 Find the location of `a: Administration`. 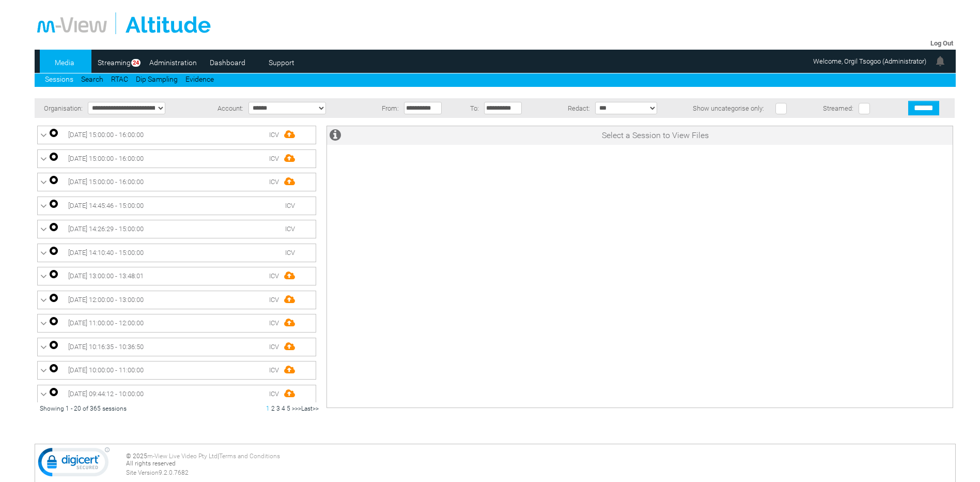

a: Administration is located at coordinates (173, 62).